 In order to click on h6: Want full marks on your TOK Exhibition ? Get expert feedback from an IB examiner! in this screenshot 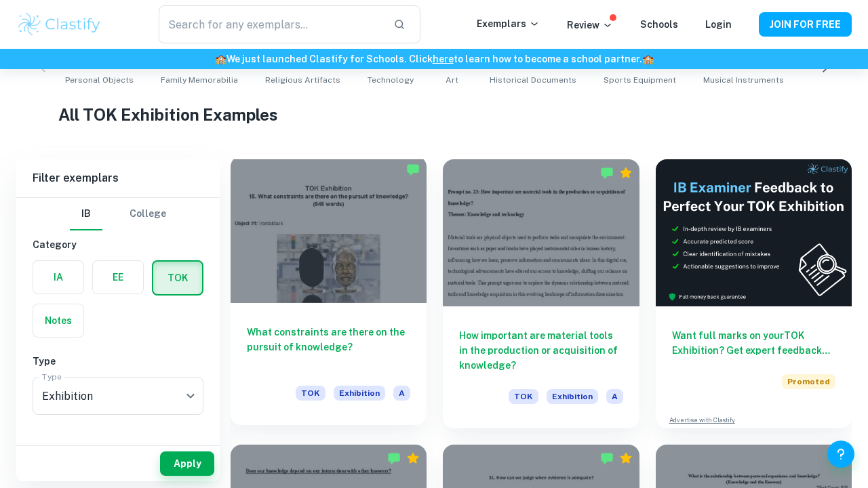, I will do `click(753, 343)`.